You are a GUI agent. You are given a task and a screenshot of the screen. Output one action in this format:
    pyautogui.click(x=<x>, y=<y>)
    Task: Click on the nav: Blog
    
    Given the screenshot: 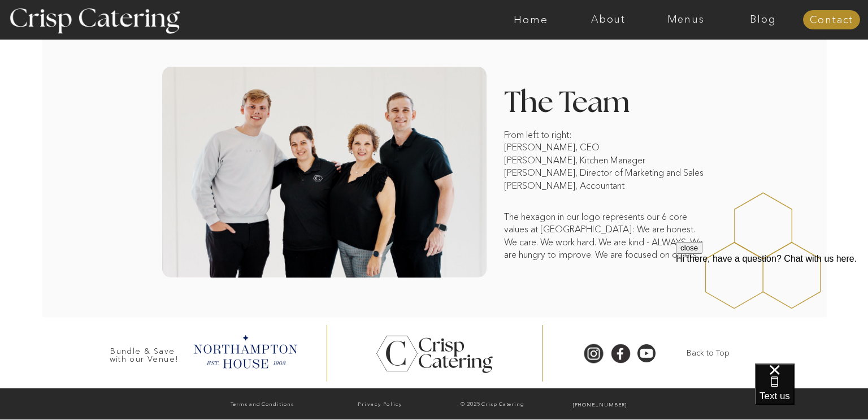 What is the action you would take?
    pyautogui.click(x=763, y=20)
    